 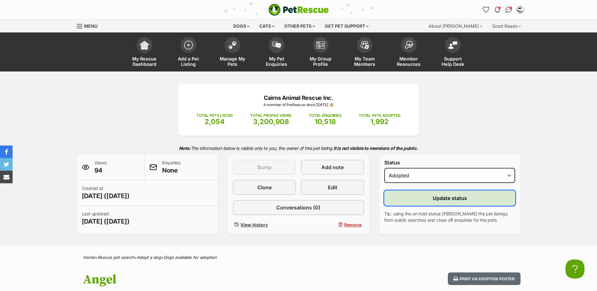 I want to click on span: Remove, so click(x=353, y=224).